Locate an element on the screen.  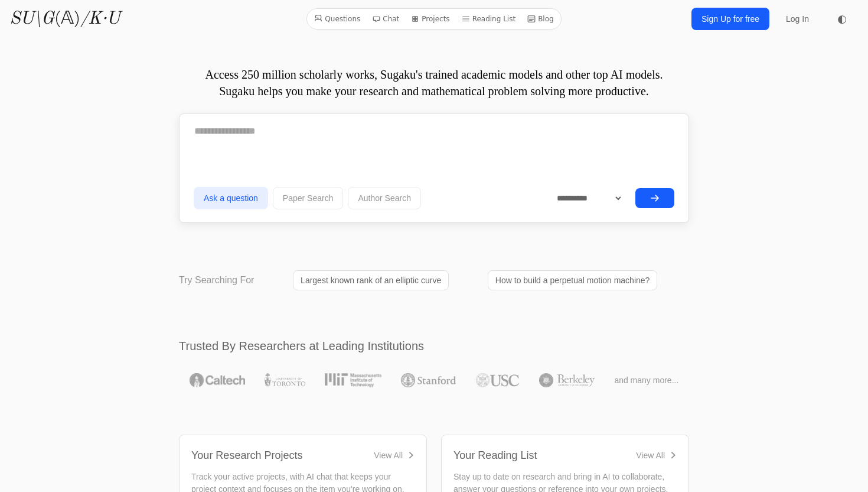
img: Caltech is located at coordinates (217, 380).